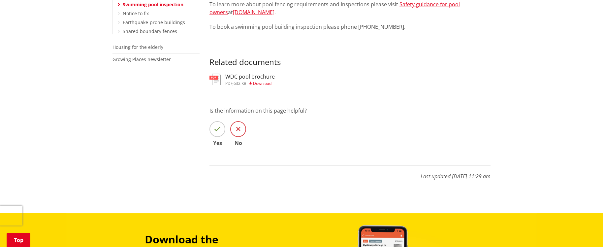  What do you see at coordinates (304, 4) in the screenshot?
I see `span: To learn more about pool fencing requirements and inspections please visit` at bounding box center [304, 4].